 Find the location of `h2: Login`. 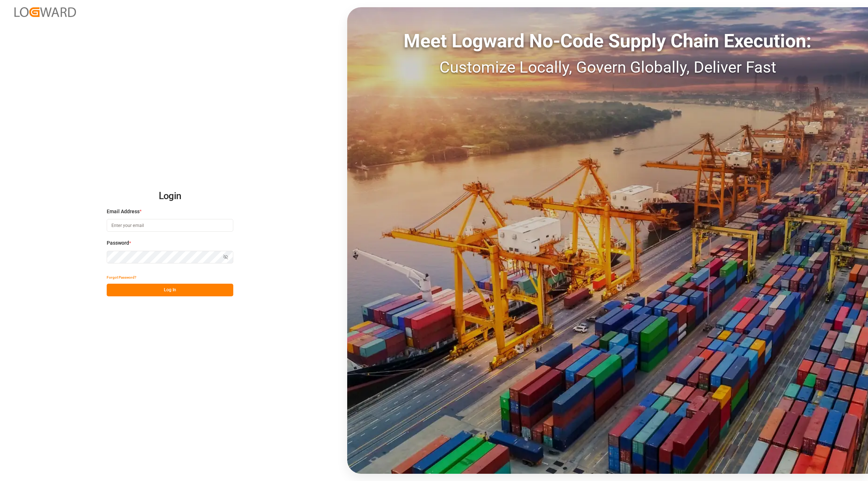

h2: Login is located at coordinates (170, 196).